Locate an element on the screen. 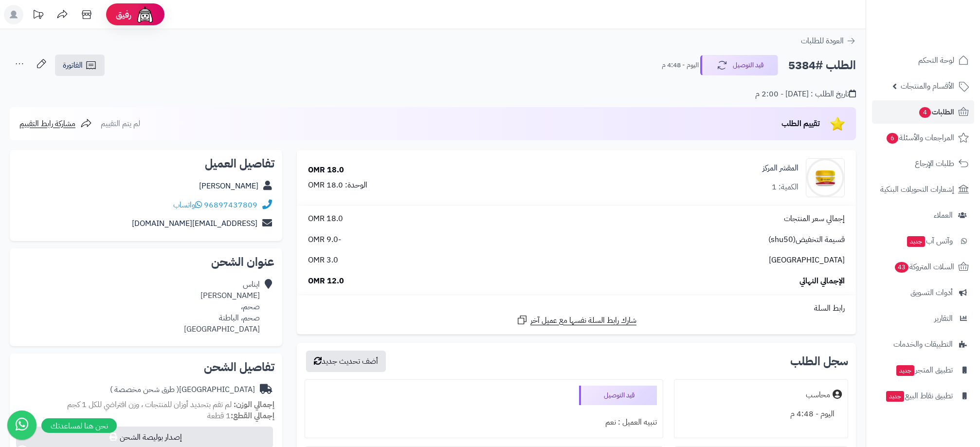 Image resolution: width=980 pixels, height=447 pixels. div: الوحدة: 18.0 OMR is located at coordinates (337, 185).